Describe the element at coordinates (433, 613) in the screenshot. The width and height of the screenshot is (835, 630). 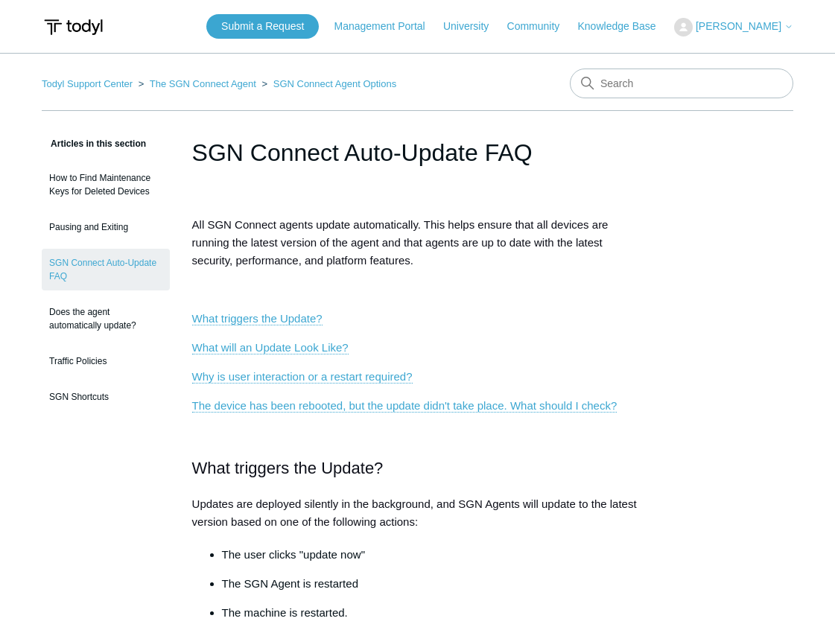
I see `p: The machine is restarted.` at that location.